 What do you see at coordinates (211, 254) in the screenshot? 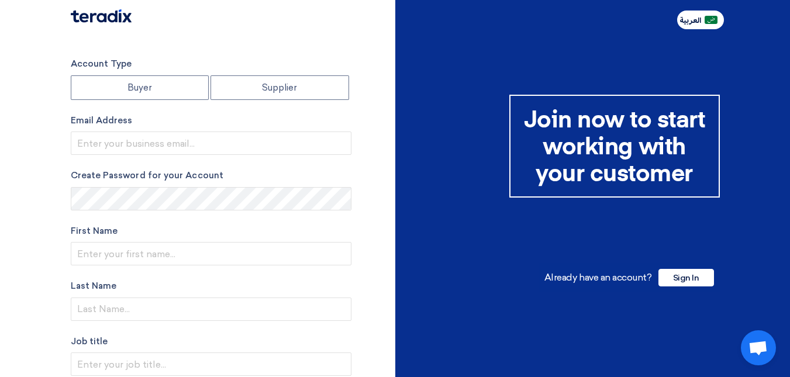
I see `input: Enter your first name...` at bounding box center [211, 254].